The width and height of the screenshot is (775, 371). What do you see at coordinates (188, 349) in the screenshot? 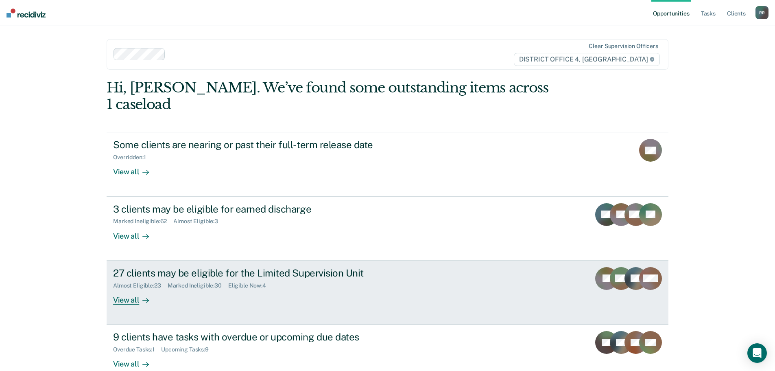
I see `div: Upcoming Tasks : 9` at bounding box center [188, 349].